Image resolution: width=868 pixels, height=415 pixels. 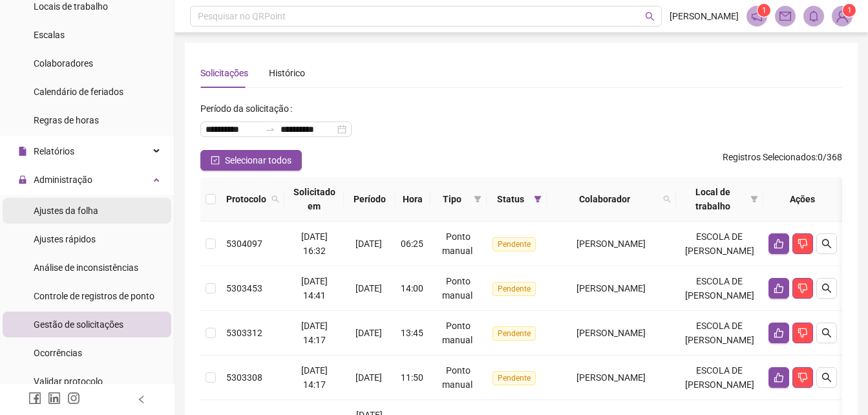 What do you see at coordinates (35, 398) in the screenshot?
I see `span: facebook` at bounding box center [35, 398].